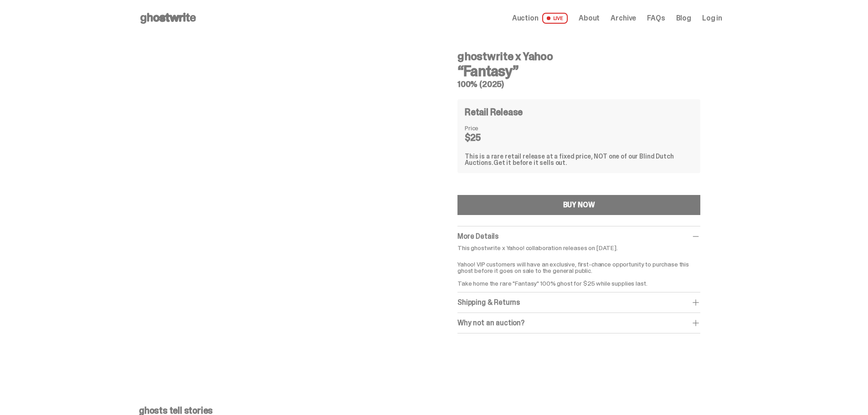 This screenshot has height=415, width=868. Describe the element at coordinates (579, 71) in the screenshot. I see `h3: “Fantasy”` at that location.